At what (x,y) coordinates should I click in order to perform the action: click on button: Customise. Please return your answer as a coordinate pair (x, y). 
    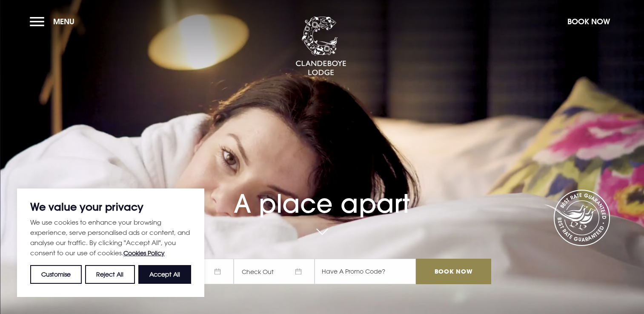
    Looking at the image, I should click on (56, 274).